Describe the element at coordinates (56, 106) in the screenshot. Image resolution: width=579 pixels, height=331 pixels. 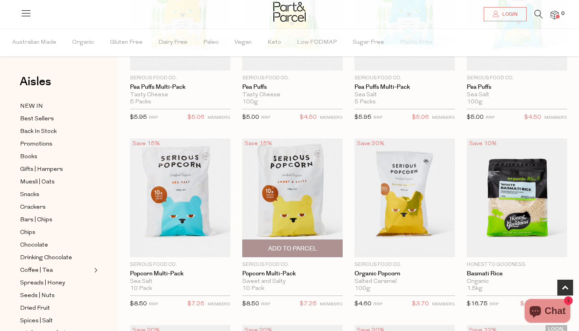
I see `a: NEW IN` at that location.